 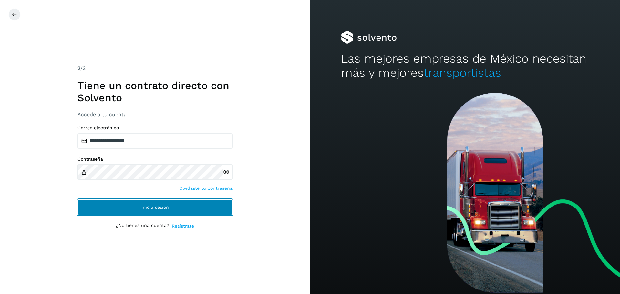 I want to click on span: transportistas, so click(x=463, y=73).